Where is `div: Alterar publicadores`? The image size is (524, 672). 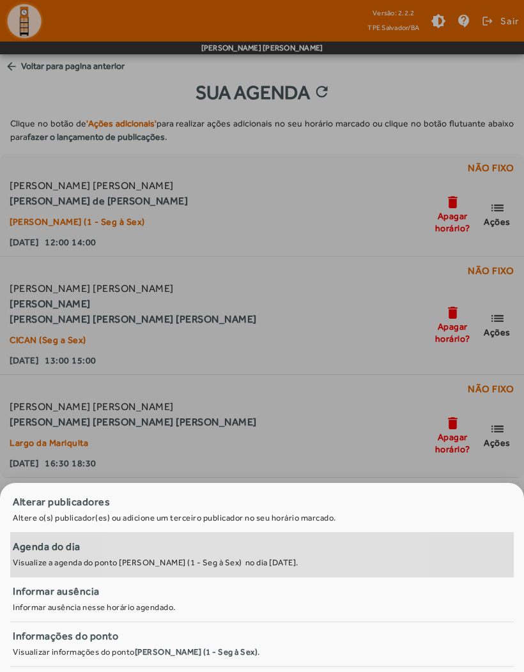
div: Alterar publicadores is located at coordinates (262, 502).